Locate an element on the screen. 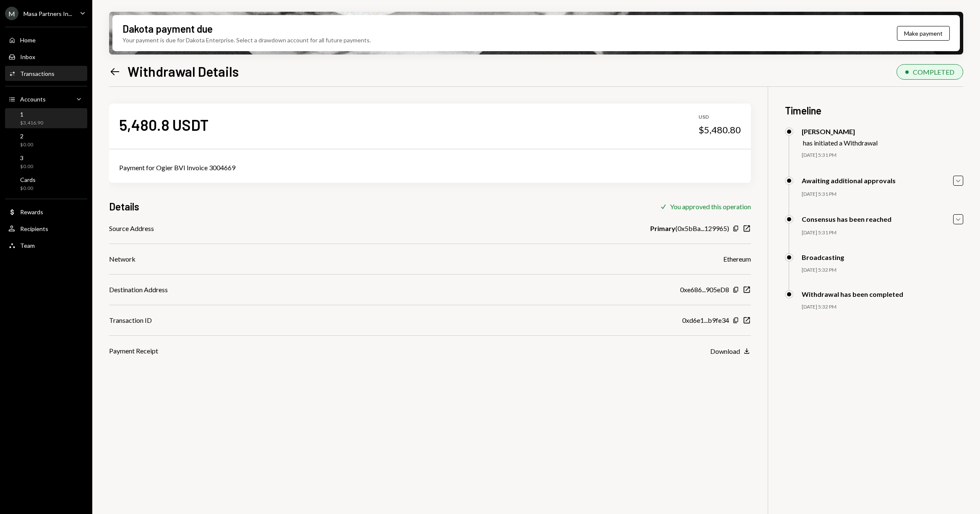 Image resolution: width=980 pixels, height=514 pixels. div: Dakota payment due is located at coordinates (167, 28).